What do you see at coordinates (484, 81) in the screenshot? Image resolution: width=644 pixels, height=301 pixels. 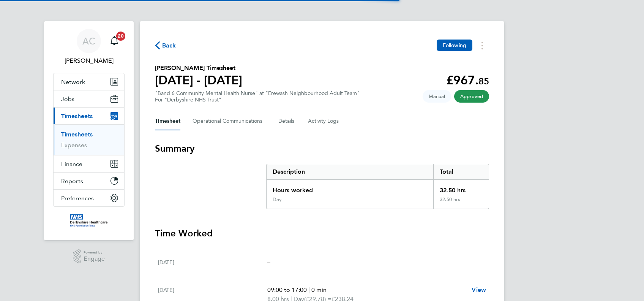 I see `span: 85` at bounding box center [484, 81].